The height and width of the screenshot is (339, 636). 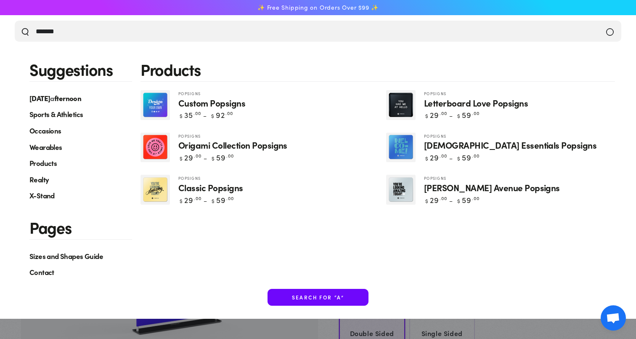 I want to click on span: SEARCH FOR “A”, so click(x=318, y=297).